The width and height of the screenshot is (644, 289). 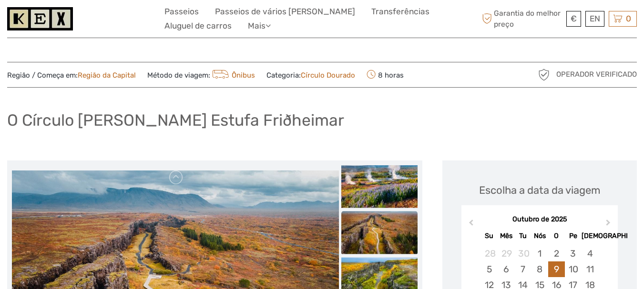 I want to click on font: Su, so click(x=489, y=236).